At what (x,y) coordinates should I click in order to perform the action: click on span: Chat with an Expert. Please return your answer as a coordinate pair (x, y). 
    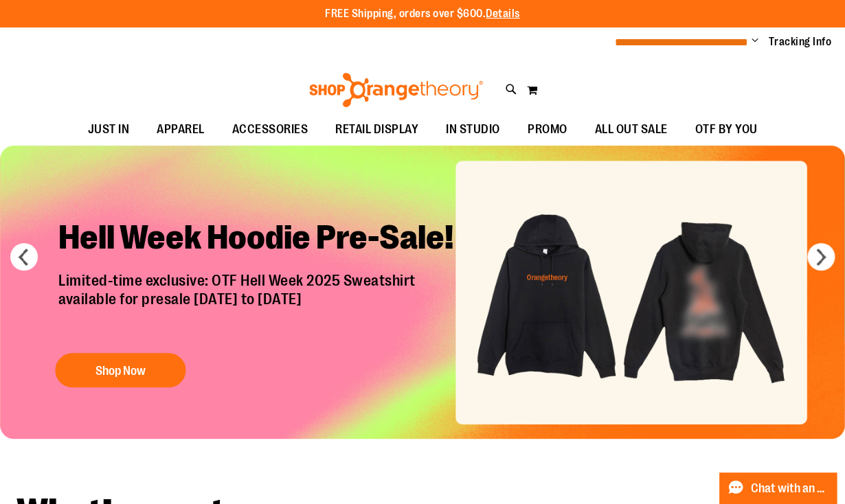
    Looking at the image, I should click on (789, 488).